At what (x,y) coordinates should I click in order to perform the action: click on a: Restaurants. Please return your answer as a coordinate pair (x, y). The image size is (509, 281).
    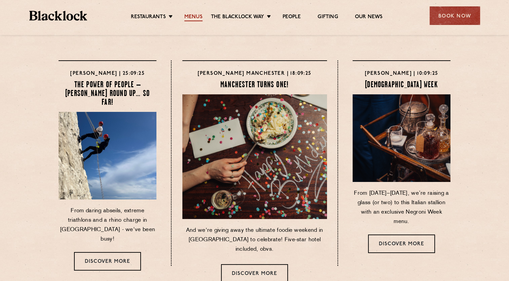
    Looking at the image, I should click on (148, 18).